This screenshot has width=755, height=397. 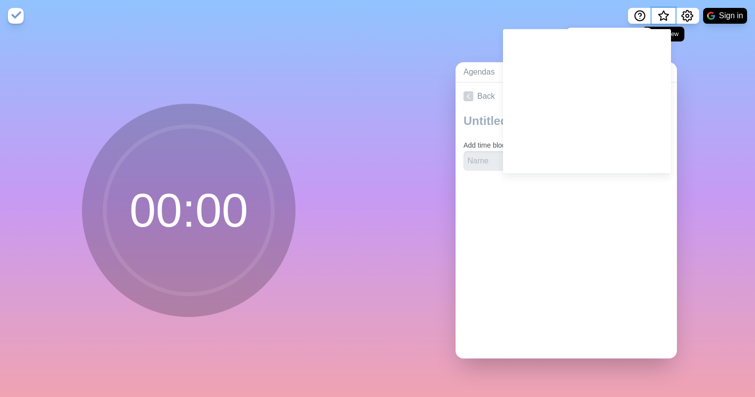 What do you see at coordinates (687, 16) in the screenshot?
I see `button: Settings` at bounding box center [687, 16].